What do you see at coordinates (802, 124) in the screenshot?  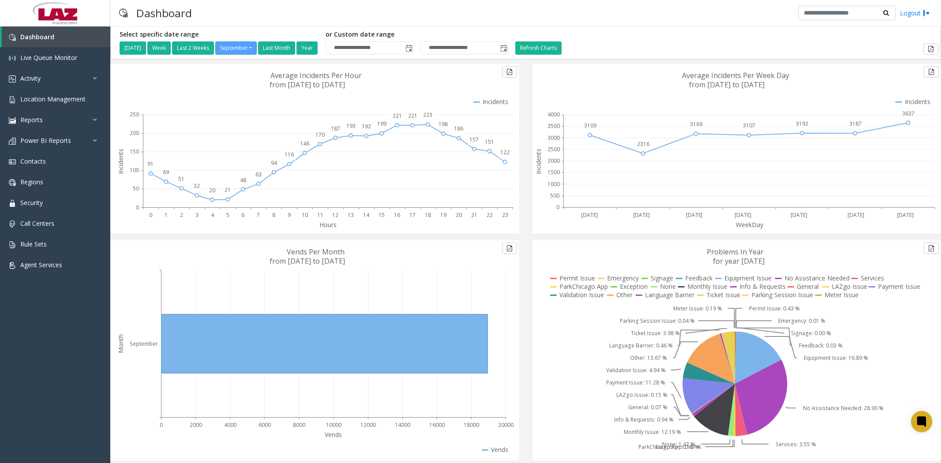 I see `text: 3192` at bounding box center [802, 124].